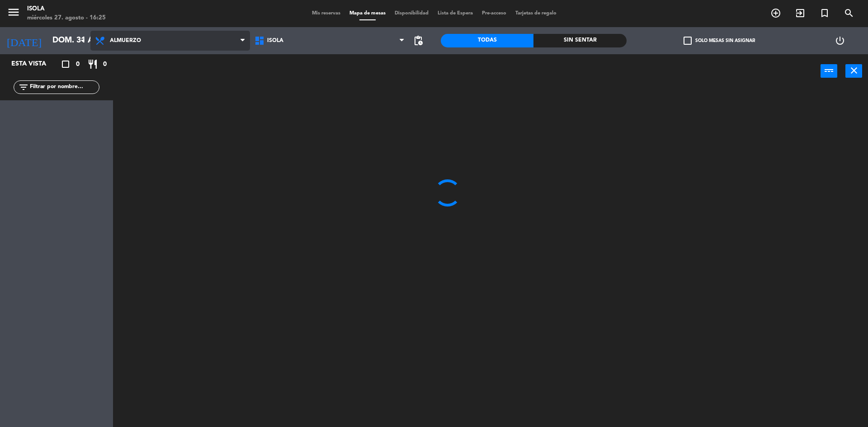 The width and height of the screenshot is (868, 427). Describe the element at coordinates (487, 41) in the screenshot. I see `div: Todas` at that location.